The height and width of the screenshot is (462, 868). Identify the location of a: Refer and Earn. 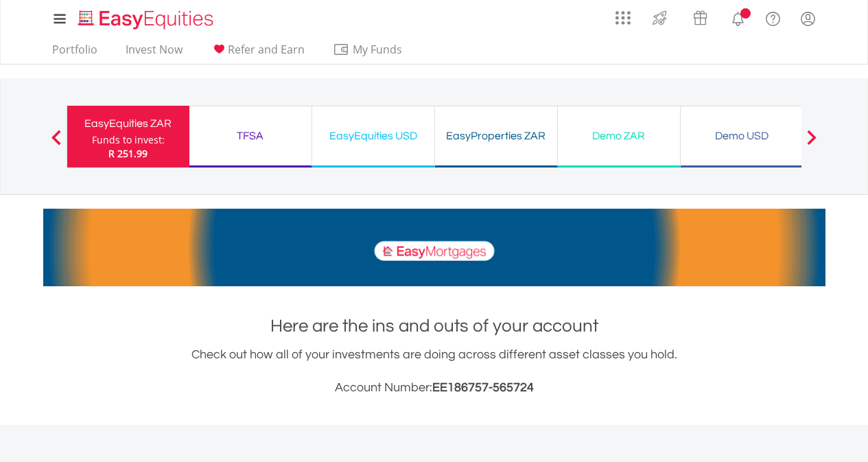
(258, 53).